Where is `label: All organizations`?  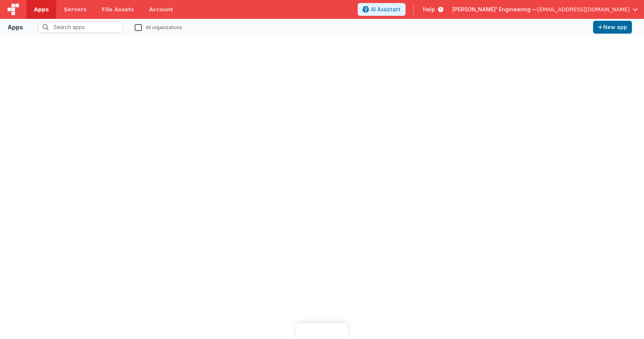
label: All organizations is located at coordinates (158, 27).